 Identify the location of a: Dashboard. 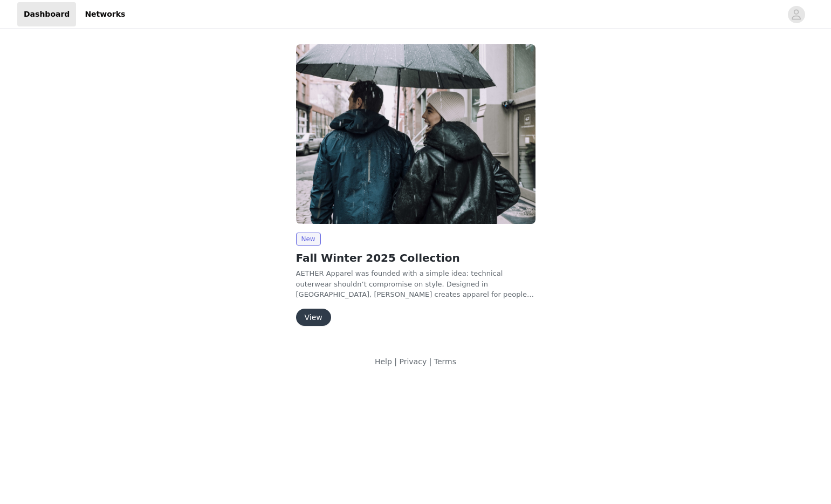
(46, 14).